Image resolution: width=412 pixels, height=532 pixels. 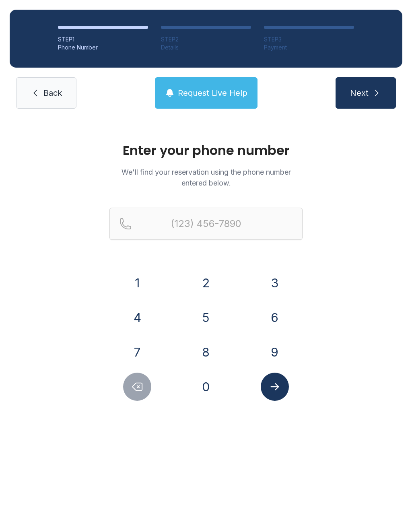 I want to click on div: Payment, so click(x=309, y=47).